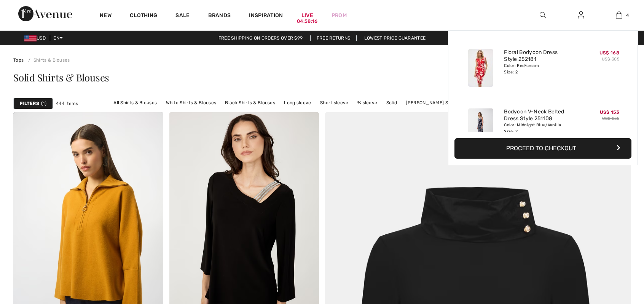  What do you see at coordinates (541, 128) in the screenshot?
I see `div: Color: Midnight Blue/Vanilla Size: 2` at bounding box center [541, 128].